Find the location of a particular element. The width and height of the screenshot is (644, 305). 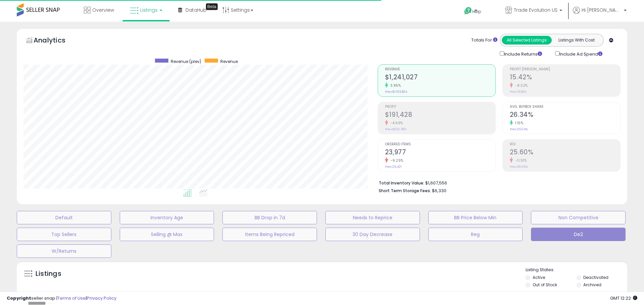

h2: 26.34% is located at coordinates (565, 115).